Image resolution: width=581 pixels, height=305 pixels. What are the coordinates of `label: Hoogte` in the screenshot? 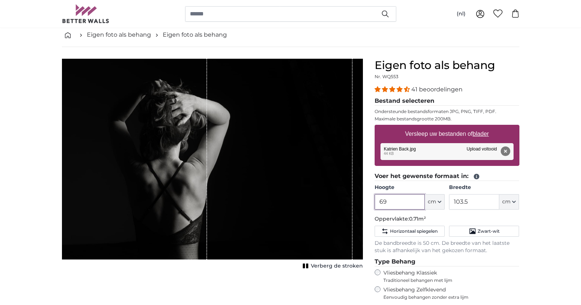 It's located at (410, 187).